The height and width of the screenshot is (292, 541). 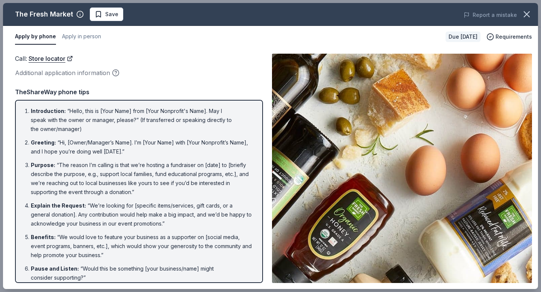 I want to click on li: “We’re looking for [specific items/services, gift cards, or a general donation]. Any contribution..., so click(x=141, y=215).